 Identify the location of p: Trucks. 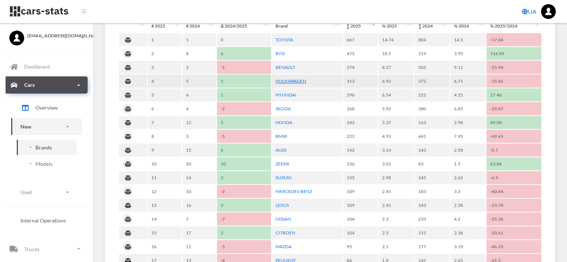
(32, 249).